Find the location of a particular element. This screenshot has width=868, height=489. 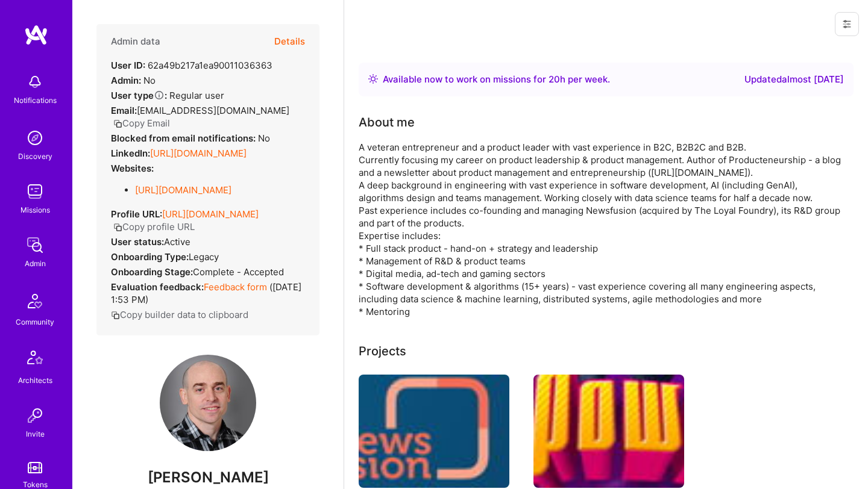

img: tokens is located at coordinates (35, 468).